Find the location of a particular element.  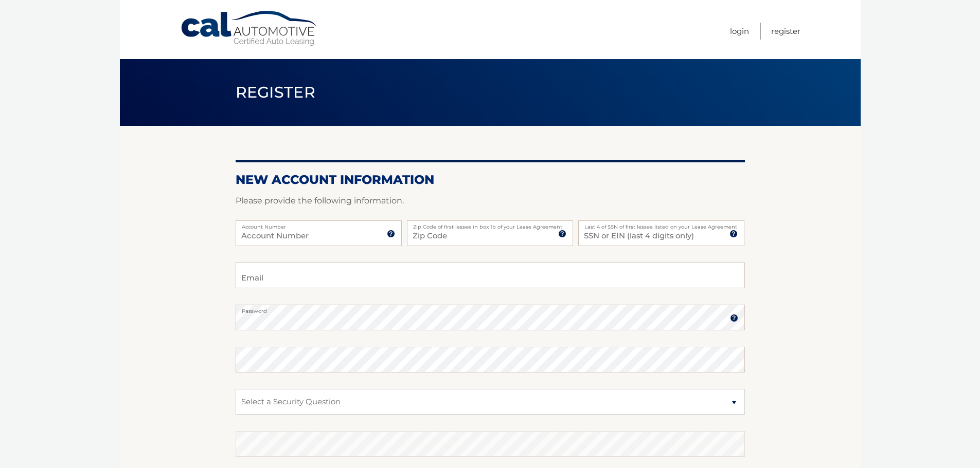

p: Please provide the following information. is located at coordinates (490, 201).